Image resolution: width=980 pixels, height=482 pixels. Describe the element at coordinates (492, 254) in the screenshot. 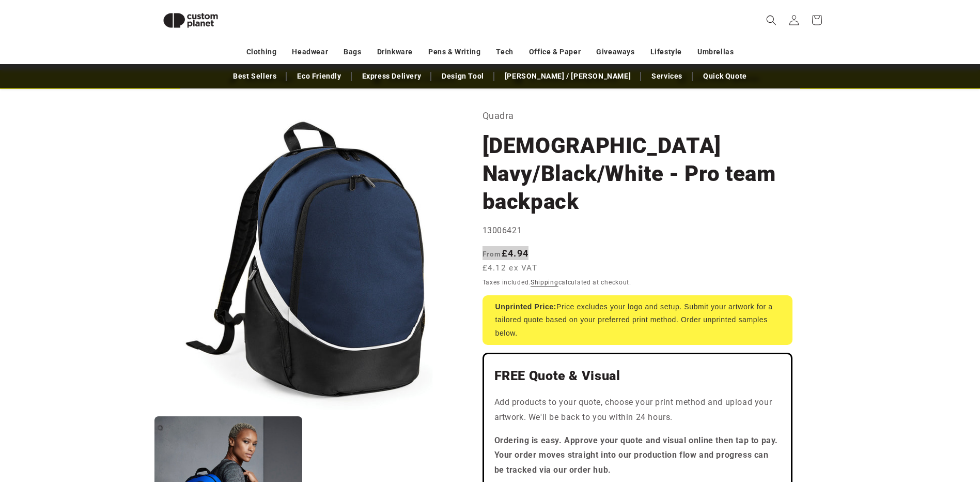

I see `span: From` at that location.